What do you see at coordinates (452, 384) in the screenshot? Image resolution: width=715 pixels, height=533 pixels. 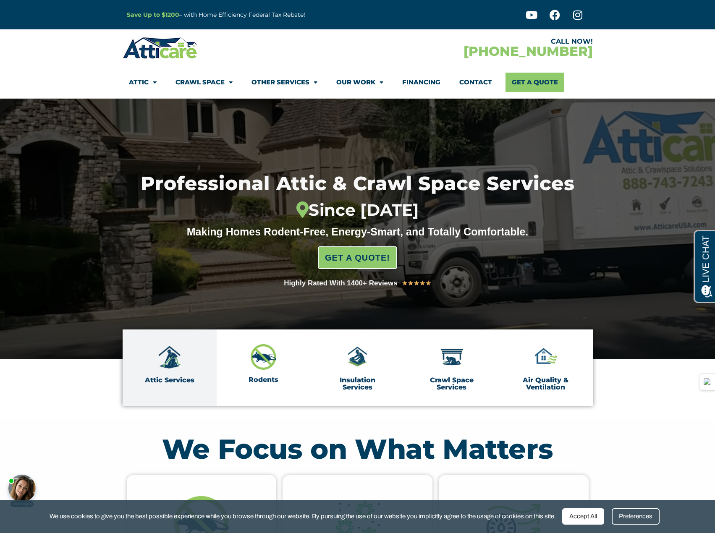 I see `a: Crawl Space Services` at bounding box center [452, 384].